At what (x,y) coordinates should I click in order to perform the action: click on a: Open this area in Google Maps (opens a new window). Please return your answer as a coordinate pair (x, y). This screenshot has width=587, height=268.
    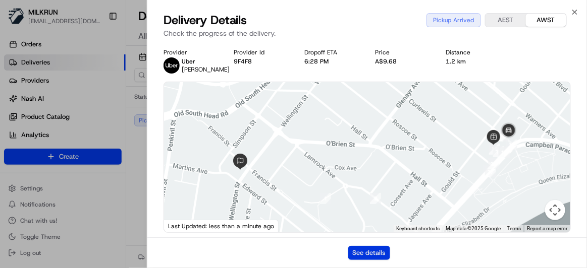
    Looking at the image, I should click on (183, 226).